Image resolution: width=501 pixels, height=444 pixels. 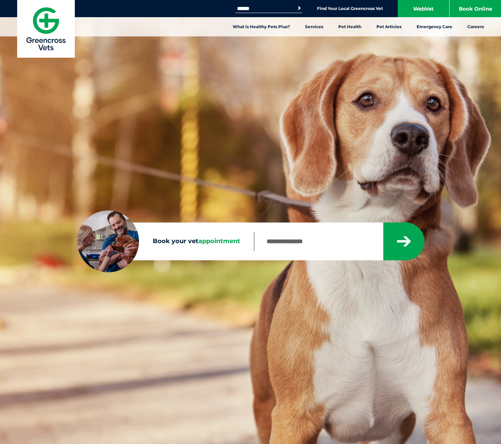 I want to click on a: Pet Articles, so click(x=389, y=27).